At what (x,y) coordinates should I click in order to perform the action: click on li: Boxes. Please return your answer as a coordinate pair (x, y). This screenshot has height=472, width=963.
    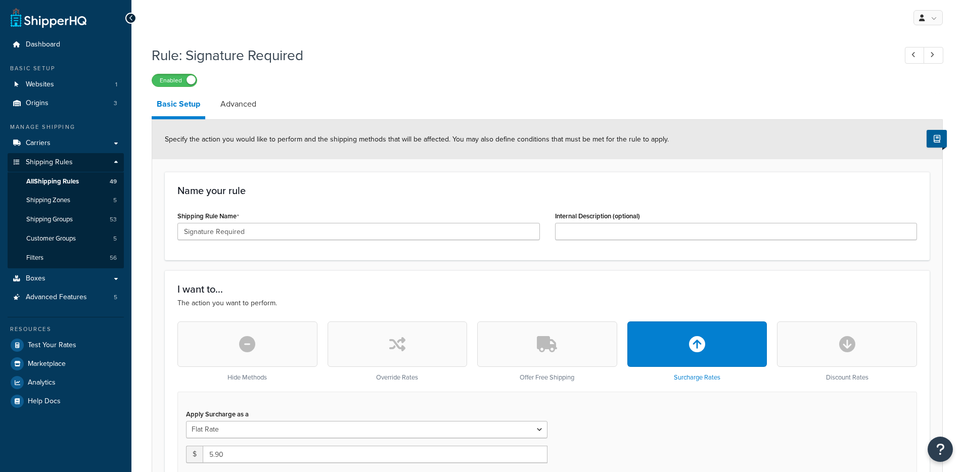
    Looking at the image, I should click on (66, 278).